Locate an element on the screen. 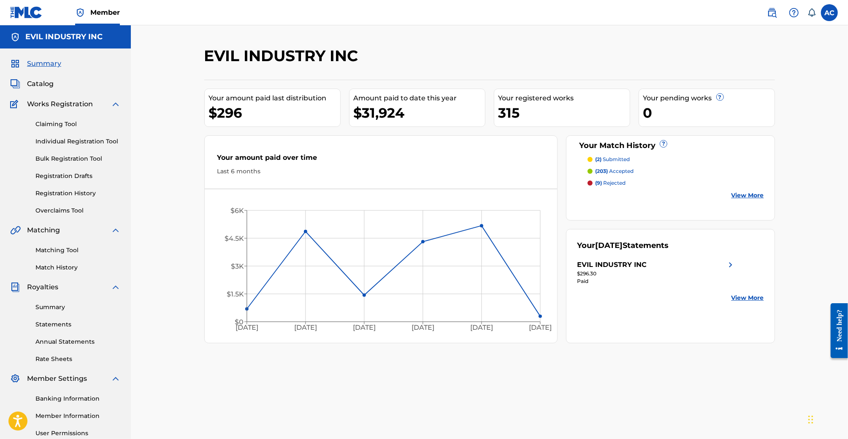  img: help is located at coordinates (794, 13).